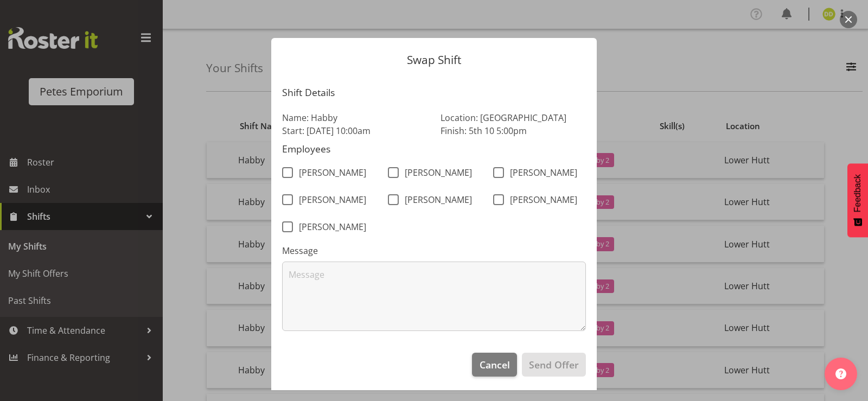  I want to click on button: Send Offer, so click(553, 364).